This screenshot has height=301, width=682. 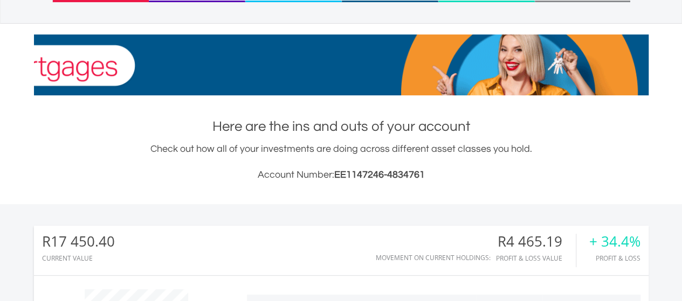 I want to click on span: EE1147246-4834761, so click(x=380, y=175).